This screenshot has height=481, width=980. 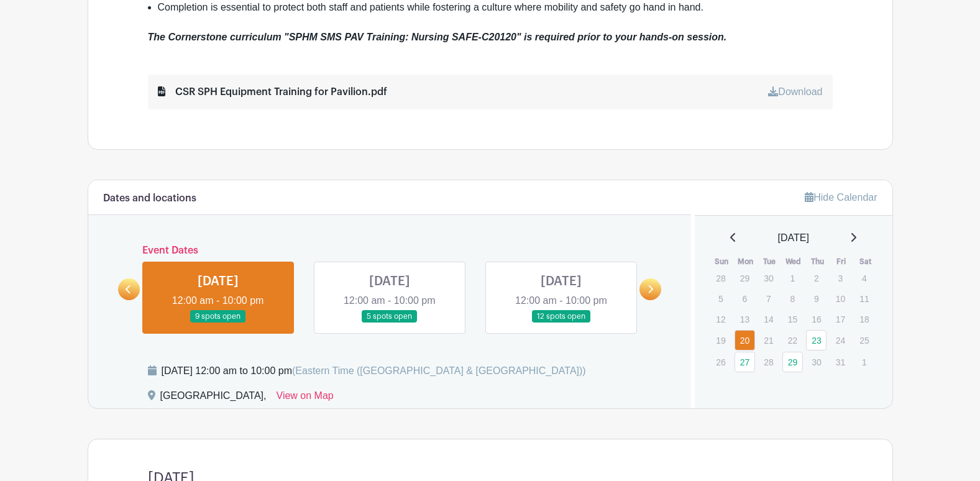 I want to click on h6: Dates and locations, so click(x=150, y=198).